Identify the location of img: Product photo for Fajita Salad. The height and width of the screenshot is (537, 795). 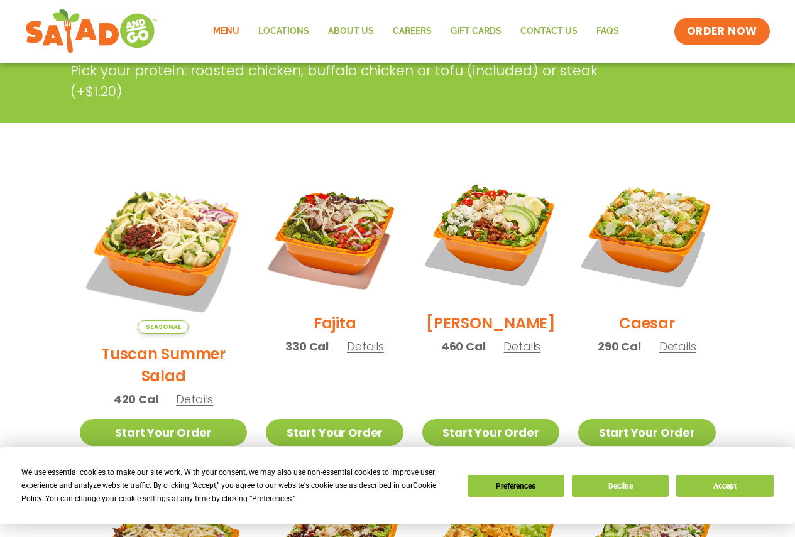
(334, 234).